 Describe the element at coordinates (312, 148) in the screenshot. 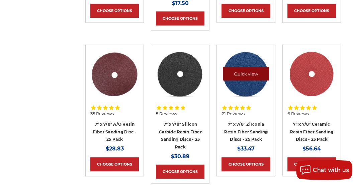

I see `span: $56.64` at that location.